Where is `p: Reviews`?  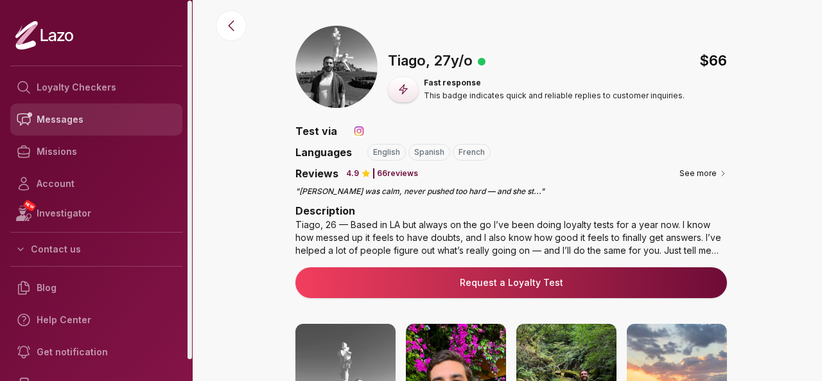
p: Reviews is located at coordinates (316, 173).